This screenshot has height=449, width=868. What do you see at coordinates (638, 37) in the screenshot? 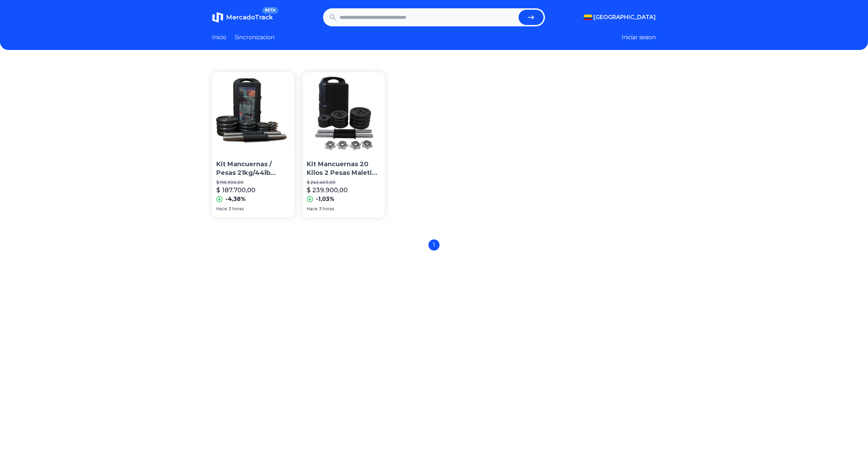
I see `button: Iniciar sesion` at bounding box center [638, 37].